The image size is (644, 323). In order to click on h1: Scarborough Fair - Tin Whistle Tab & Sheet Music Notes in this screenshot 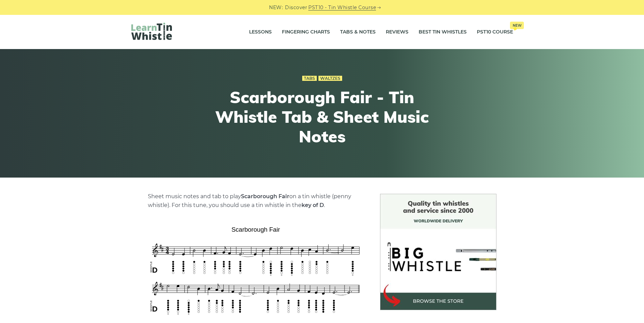, I will do `click(322, 116)`.